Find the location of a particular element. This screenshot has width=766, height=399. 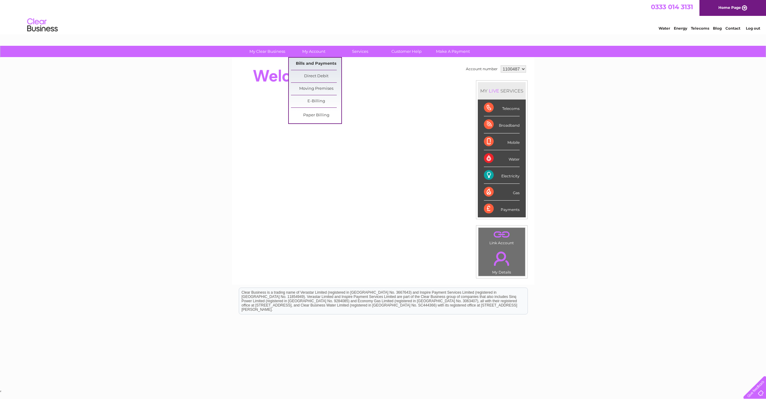

td: Account number is located at coordinates (482, 69).